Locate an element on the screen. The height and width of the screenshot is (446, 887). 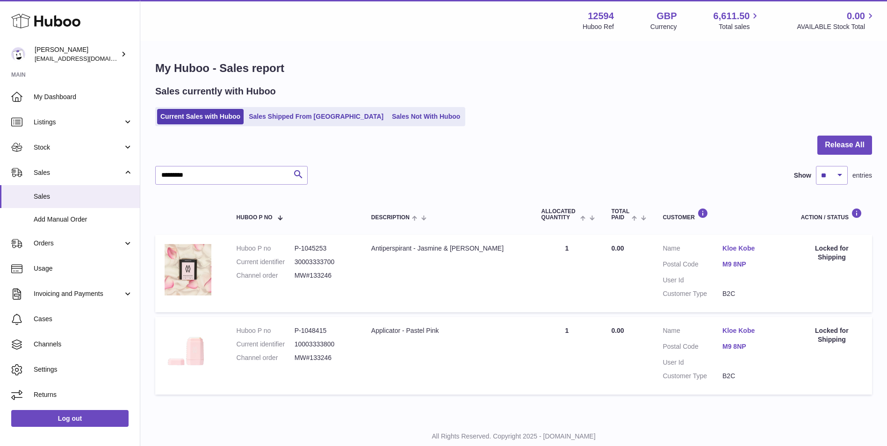
div: Huboo Ref is located at coordinates (598, 27).